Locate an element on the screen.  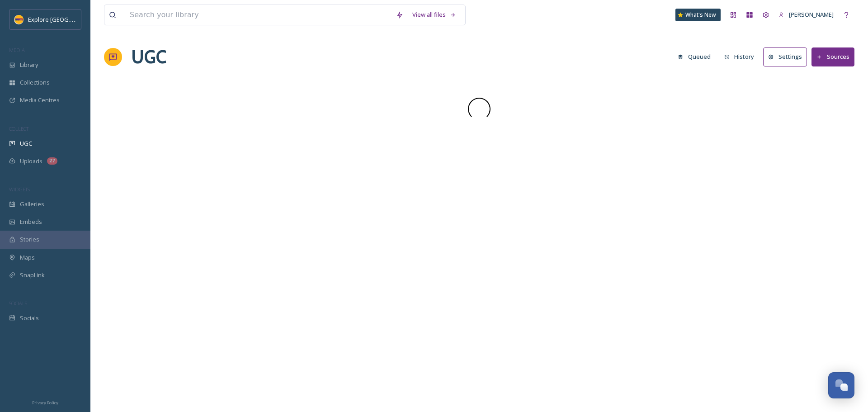
a: Queued is located at coordinates (696, 57).